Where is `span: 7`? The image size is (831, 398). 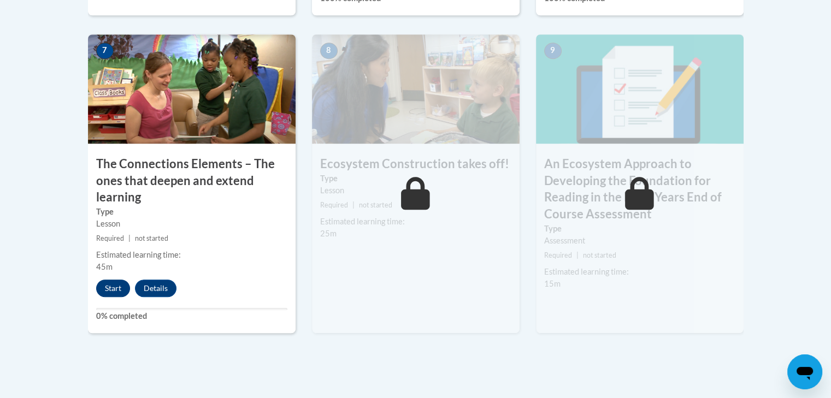 span: 7 is located at coordinates (105, 51).